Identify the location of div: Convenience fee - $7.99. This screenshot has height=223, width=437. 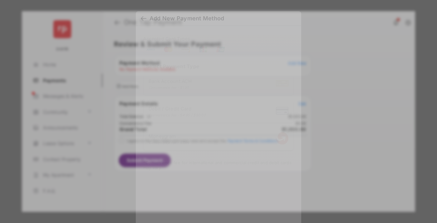
(169, 142).